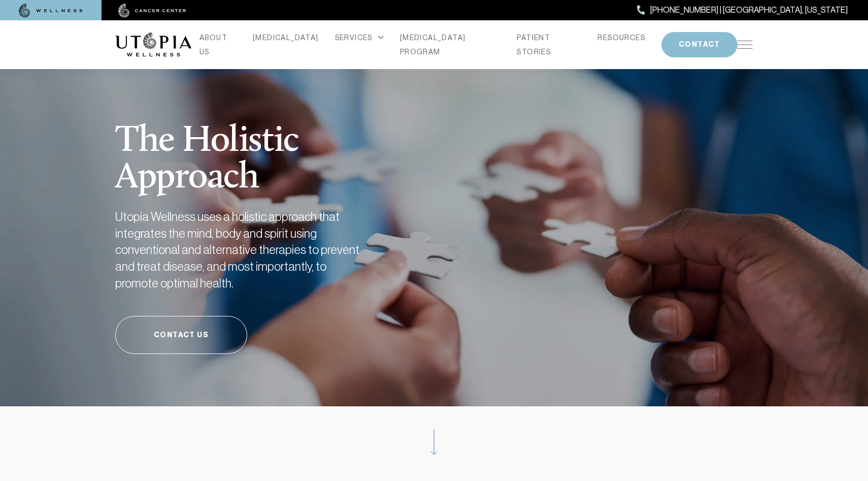  I want to click on a: RESOURCES, so click(621, 37).